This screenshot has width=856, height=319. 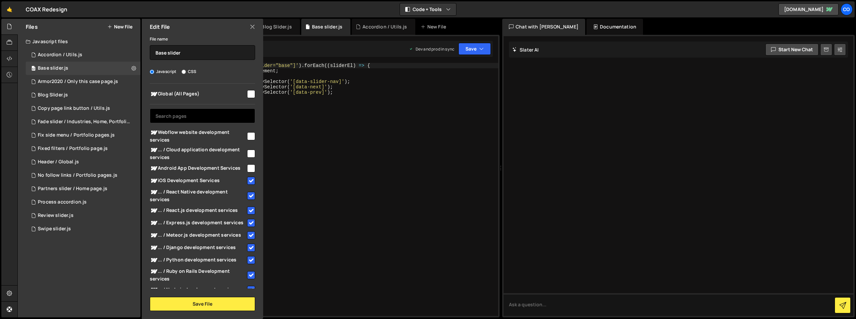 I want to click on span: ... / Express.js development services, so click(x=198, y=223).